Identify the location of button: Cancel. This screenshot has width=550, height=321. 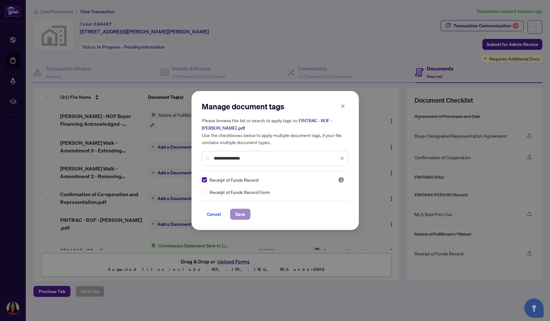
(214, 214).